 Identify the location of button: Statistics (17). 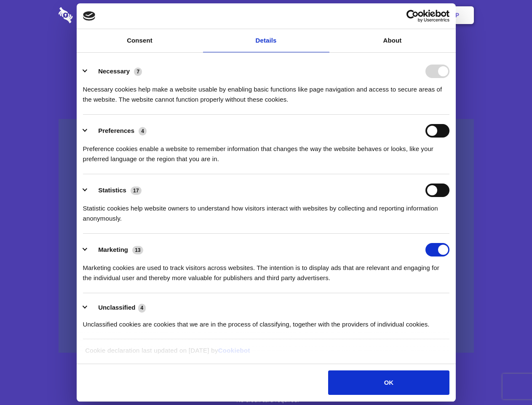
(115, 190).